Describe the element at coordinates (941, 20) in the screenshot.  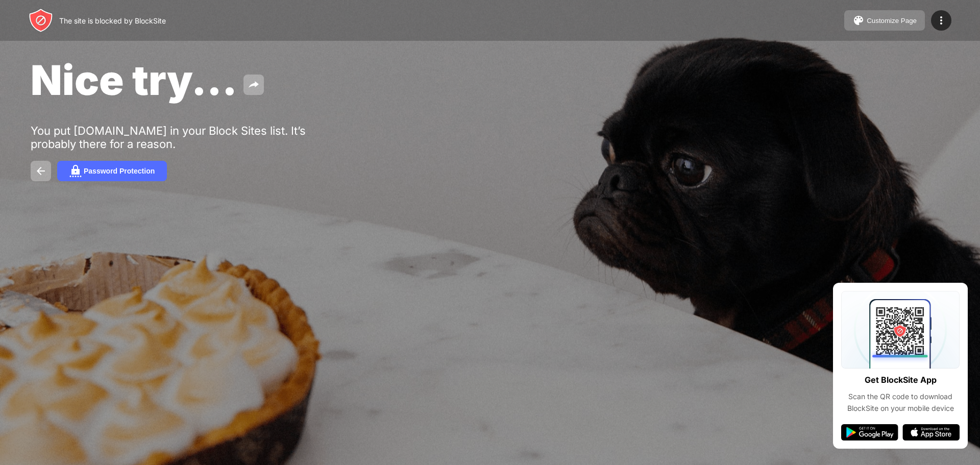
I see `img: menu-icon.svg` at that location.